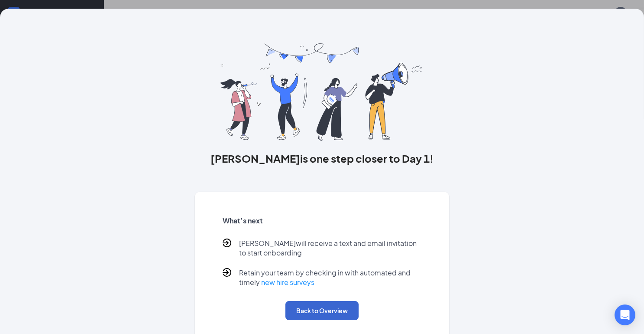 This screenshot has height=334, width=644. Describe the element at coordinates (625, 315) in the screenshot. I see `div: Open Intercom Messenger` at that location.